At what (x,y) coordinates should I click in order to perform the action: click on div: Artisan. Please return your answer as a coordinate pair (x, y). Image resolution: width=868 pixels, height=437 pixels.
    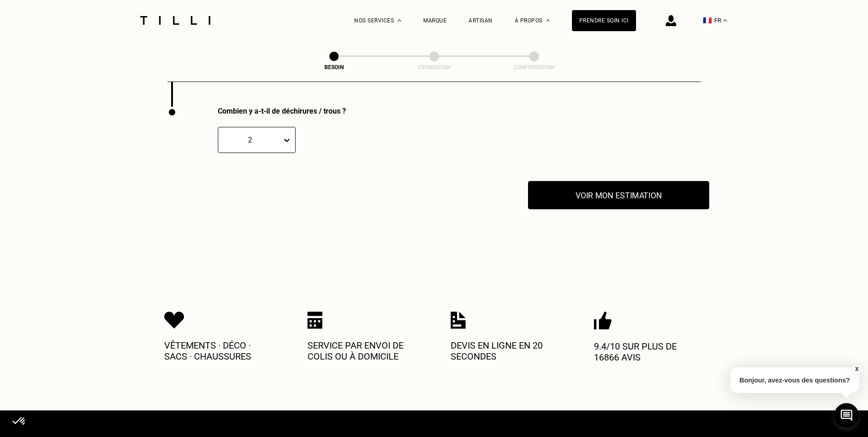
    Looking at the image, I should click on (480, 20).